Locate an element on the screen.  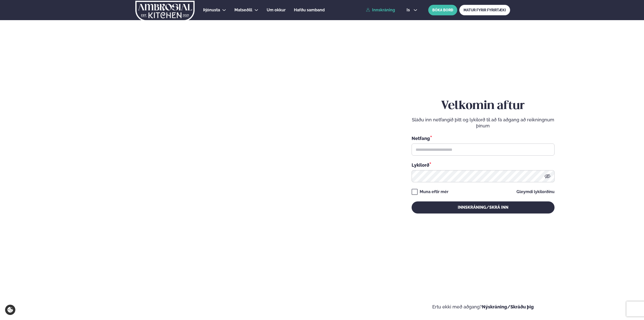
button: is is located at coordinates (412, 10).